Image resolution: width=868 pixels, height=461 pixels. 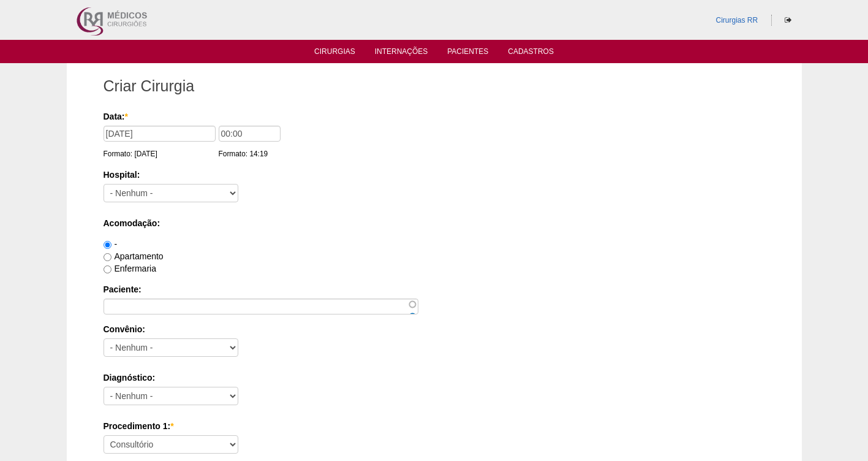 I want to click on input: Apartamento, so click(x=107, y=257).